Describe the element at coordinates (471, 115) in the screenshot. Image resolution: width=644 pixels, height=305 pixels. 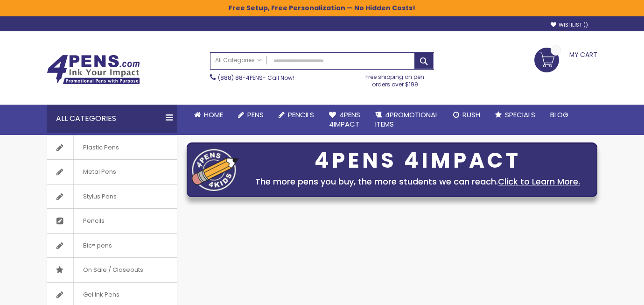
I see `span: Rush` at that location.